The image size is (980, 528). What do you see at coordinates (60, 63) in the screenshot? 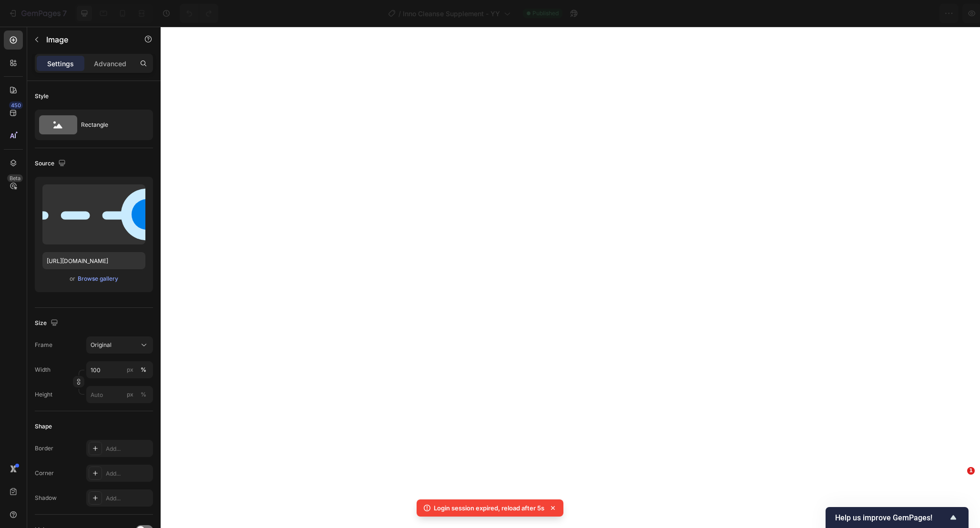
I see `p: Settings` at bounding box center [60, 63].